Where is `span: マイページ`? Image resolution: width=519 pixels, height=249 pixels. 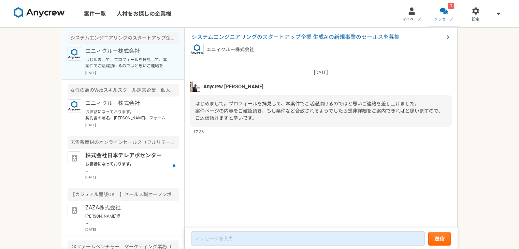 span: マイページ is located at coordinates (412, 19).